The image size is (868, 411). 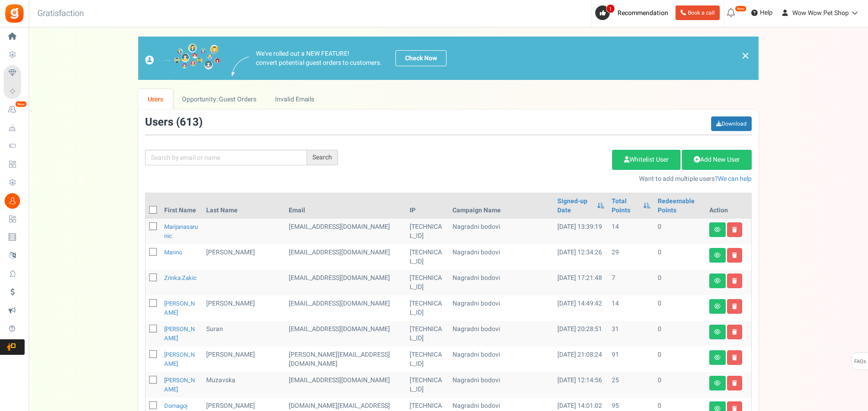 What do you see at coordinates (634, 13) in the screenshot?
I see `a: 1 Recommendation` at bounding box center [634, 13].